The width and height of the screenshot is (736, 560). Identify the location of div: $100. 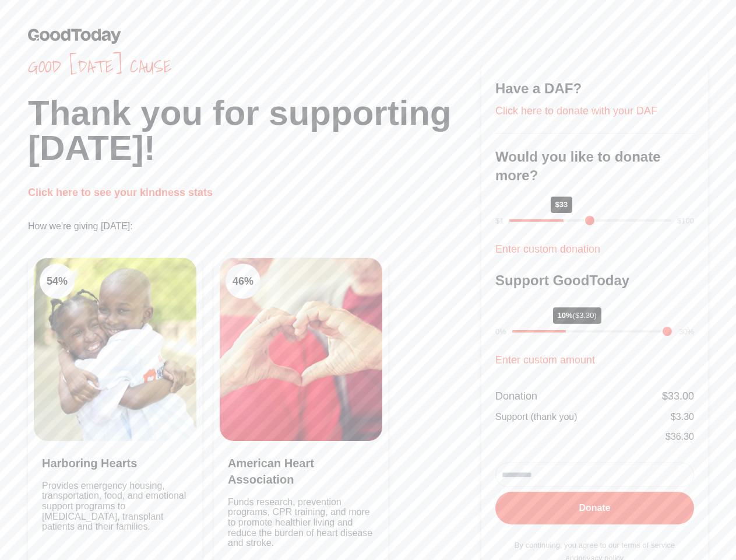
(685, 221).